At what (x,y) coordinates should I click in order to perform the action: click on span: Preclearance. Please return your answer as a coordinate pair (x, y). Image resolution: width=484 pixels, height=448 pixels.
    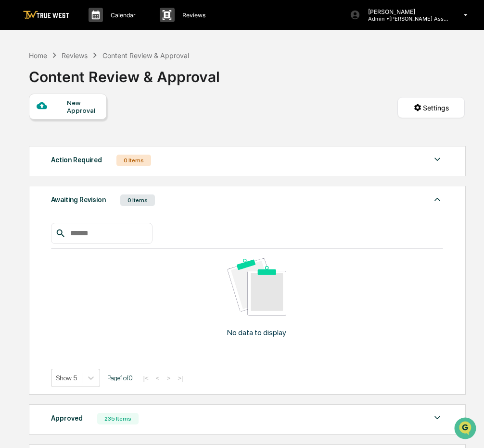
    Looking at the image, I should click on (40, 126).